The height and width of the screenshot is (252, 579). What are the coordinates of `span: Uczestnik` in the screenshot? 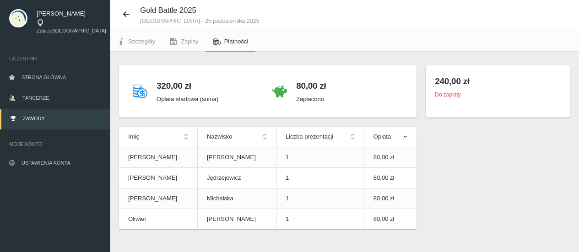 It's located at (55, 59).